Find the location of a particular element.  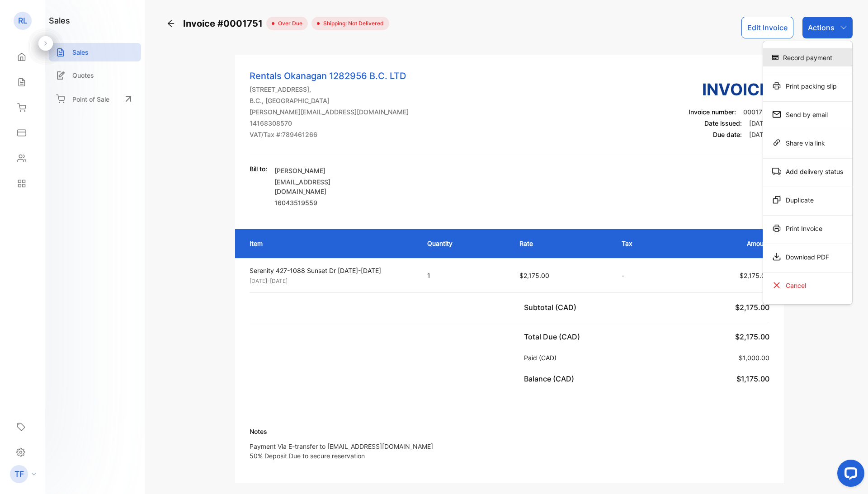

button: Edit Invoice is located at coordinates (767, 27).